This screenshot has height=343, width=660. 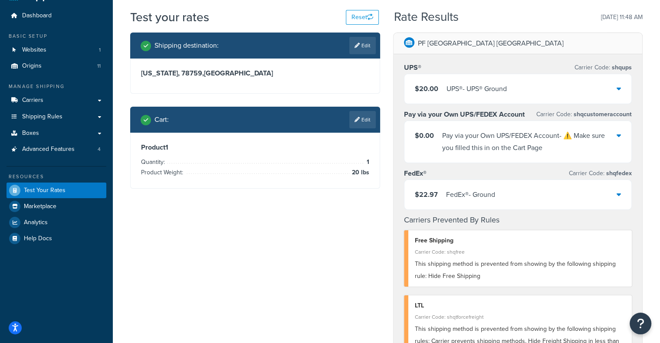 What do you see at coordinates (255, 147) in the screenshot?
I see `h3: Product 1` at bounding box center [255, 147].